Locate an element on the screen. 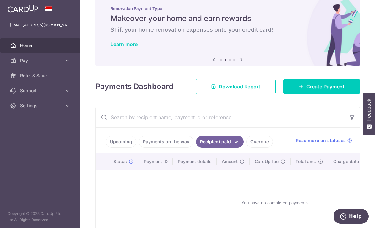  span: Read more on statuses is located at coordinates (321, 141).